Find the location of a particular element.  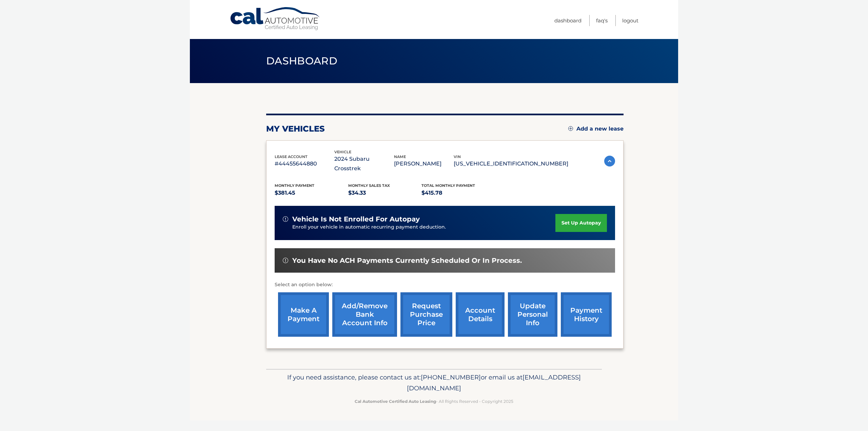

p: #44455644880 is located at coordinates (304, 164).